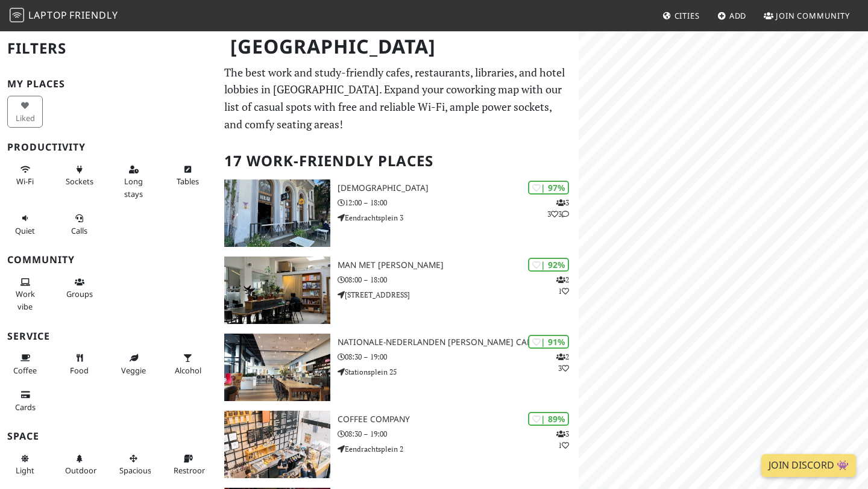  I want to click on button: Quiet, so click(25, 224).